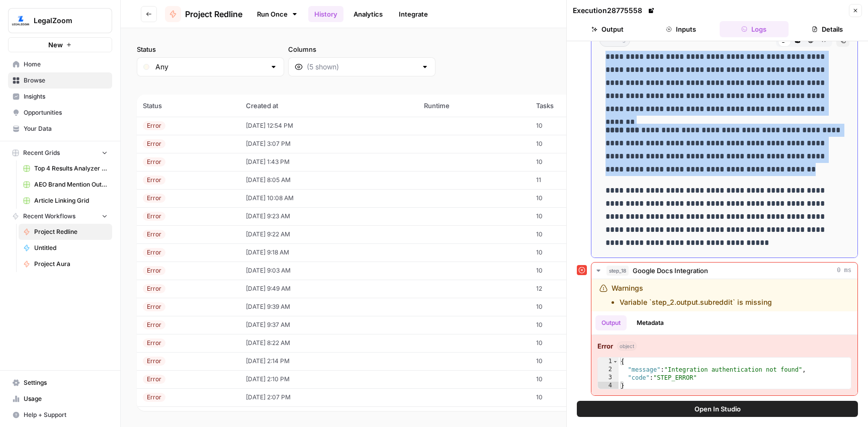  I want to click on button: Logs, so click(754, 29).